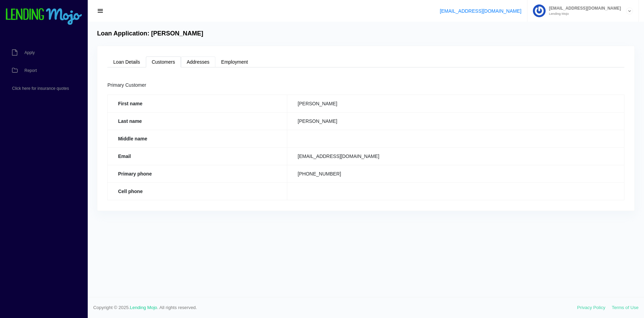 The height and width of the screenshot is (318, 644). Describe the element at coordinates (197, 103) in the screenshot. I see `th: First name` at that location.